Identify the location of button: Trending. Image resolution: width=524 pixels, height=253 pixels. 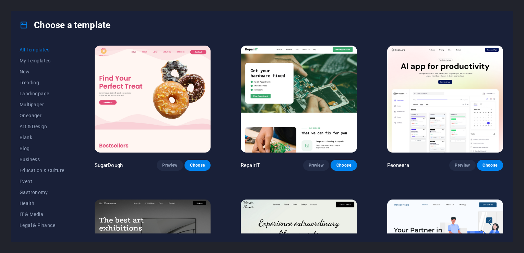
(42, 83).